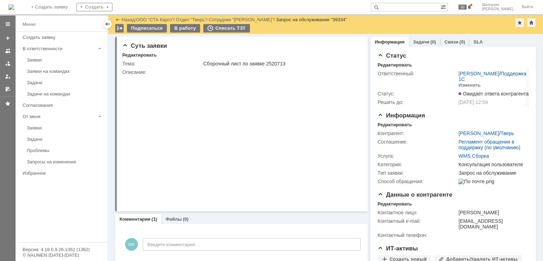 This screenshot has width=543, height=261. I want to click on div: Создать, so click(94, 7).